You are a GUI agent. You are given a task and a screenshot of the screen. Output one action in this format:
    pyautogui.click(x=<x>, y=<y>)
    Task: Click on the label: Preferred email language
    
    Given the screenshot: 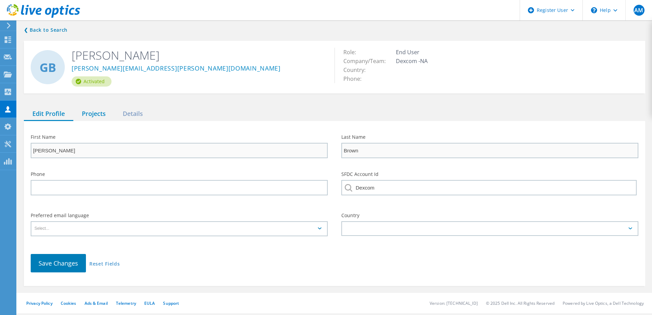 What is the action you would take?
    pyautogui.click(x=179, y=215)
    